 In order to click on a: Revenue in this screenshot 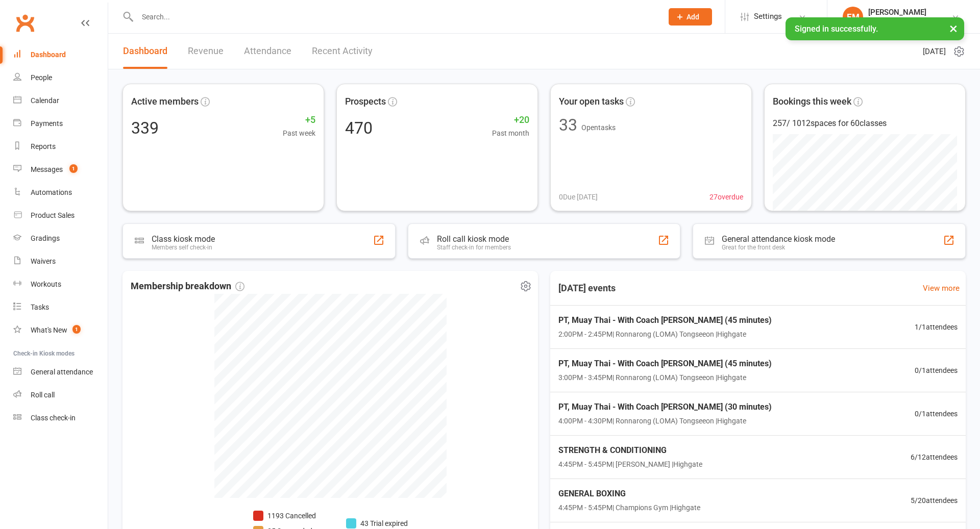, I will do `click(206, 51)`.